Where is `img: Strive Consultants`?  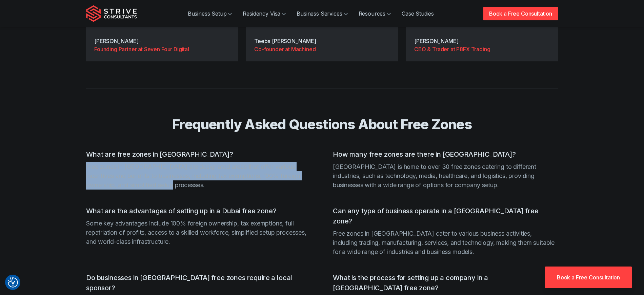 img: Strive Consultants is located at coordinates (111, 13).